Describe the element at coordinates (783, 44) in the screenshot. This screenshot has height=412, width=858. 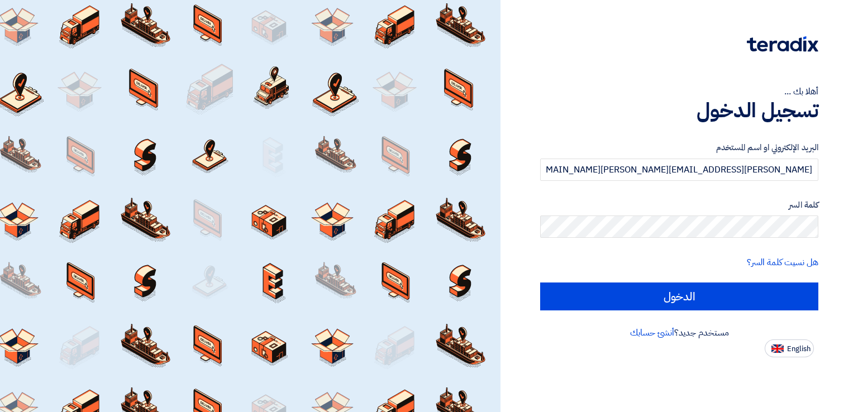
I see `img: Teradix logo` at that location.